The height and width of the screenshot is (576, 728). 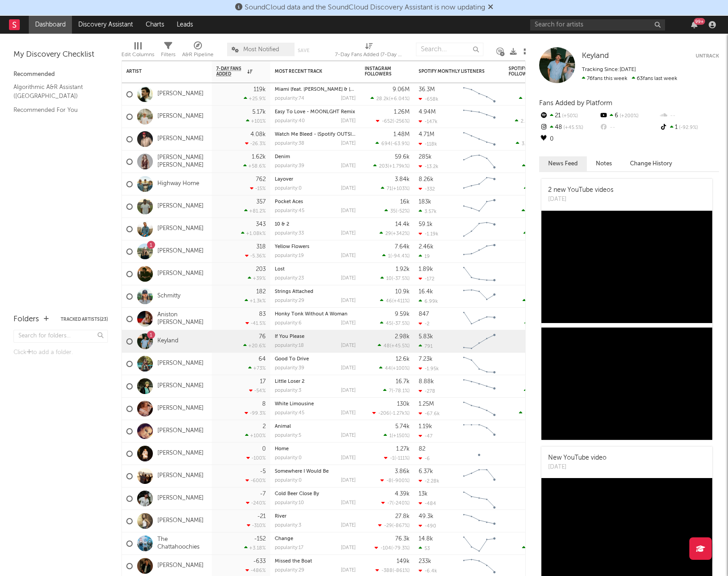 I want to click on span: 1, so click(x=389, y=256).